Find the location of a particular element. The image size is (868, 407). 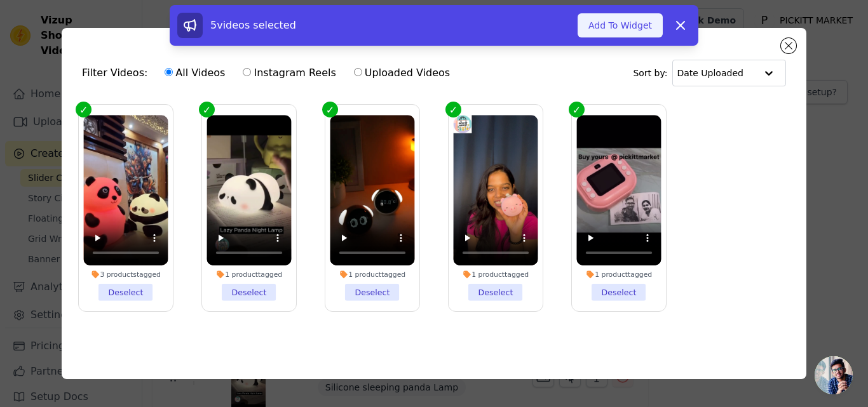

span: 5 videos selected is located at coordinates (253, 25).